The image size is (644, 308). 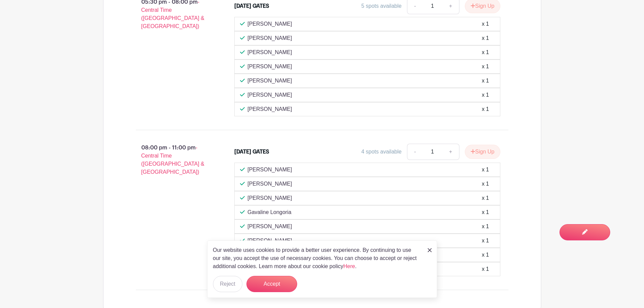 I want to click on button: Accept, so click(x=272, y=284).